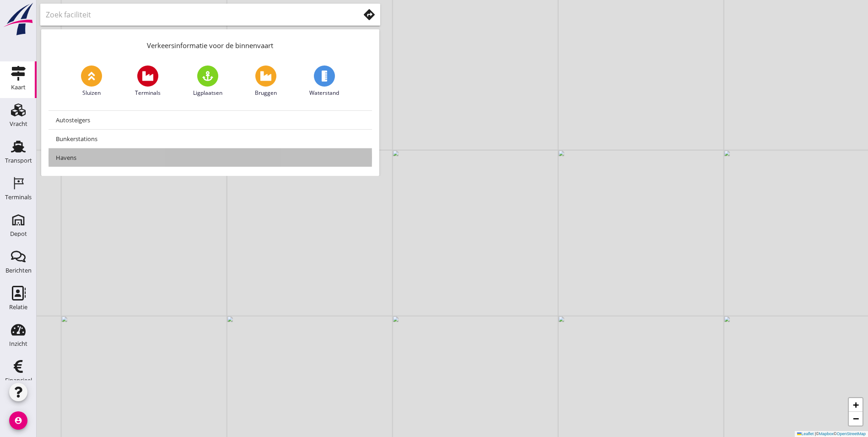 Image resolution: width=868 pixels, height=437 pixels. I want to click on a: Terminals, so click(148, 81).